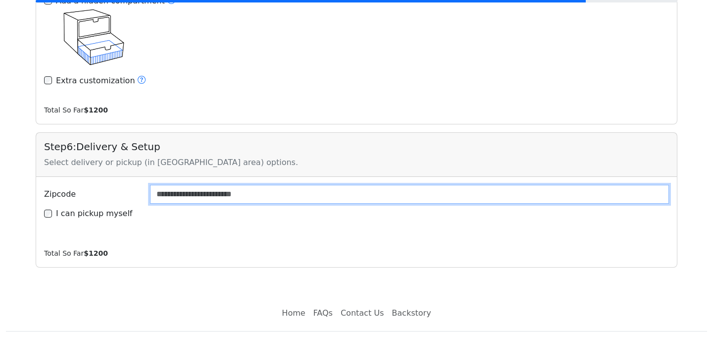  I want to click on img: Add a hidden compartment, so click(93, 37).